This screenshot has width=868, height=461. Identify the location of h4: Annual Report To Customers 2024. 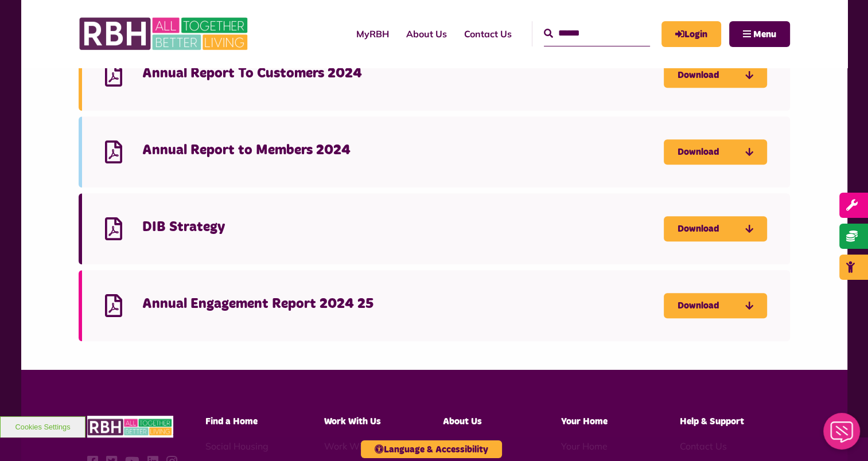
(403, 73).